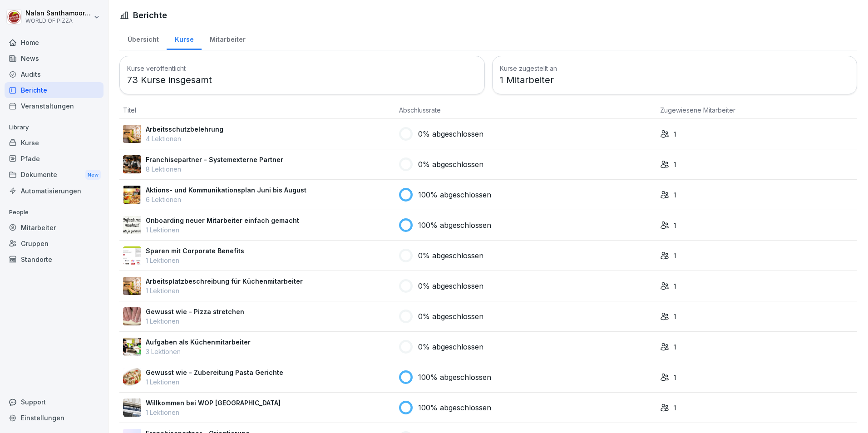 Image resolution: width=868 pixels, height=433 pixels. I want to click on a: Home, so click(54, 42).